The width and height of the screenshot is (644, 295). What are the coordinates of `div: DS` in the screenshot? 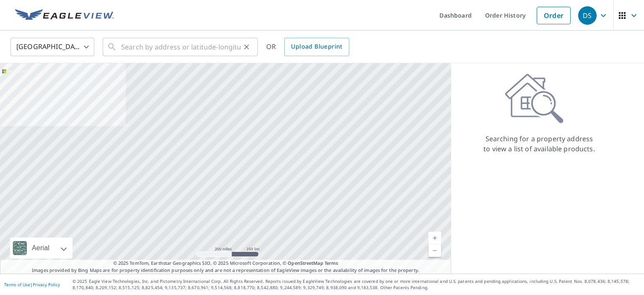 It's located at (587, 16).